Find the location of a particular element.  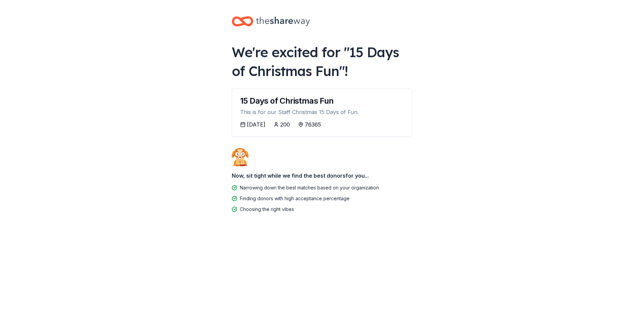

div: 200 is located at coordinates (285, 125).